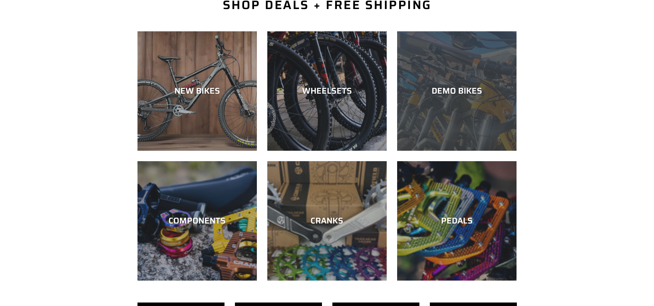 Image resolution: width=654 pixels, height=306 pixels. Describe the element at coordinates (456, 91) in the screenshot. I see `div: DEMO BIKES` at that location.